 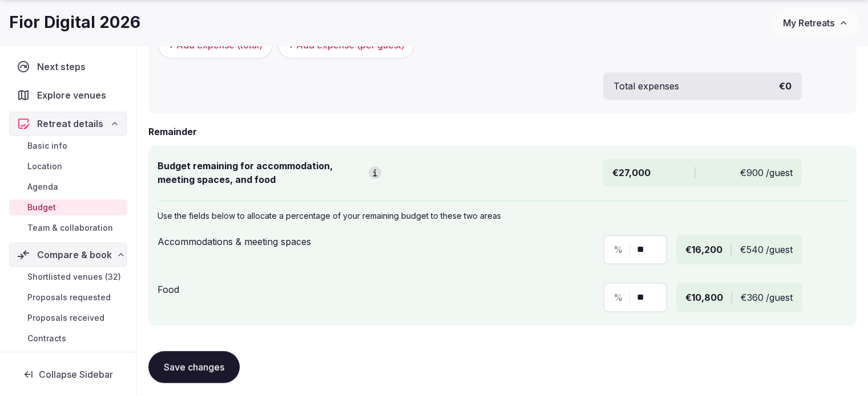 I want to click on a: Basic info, so click(x=68, y=146).